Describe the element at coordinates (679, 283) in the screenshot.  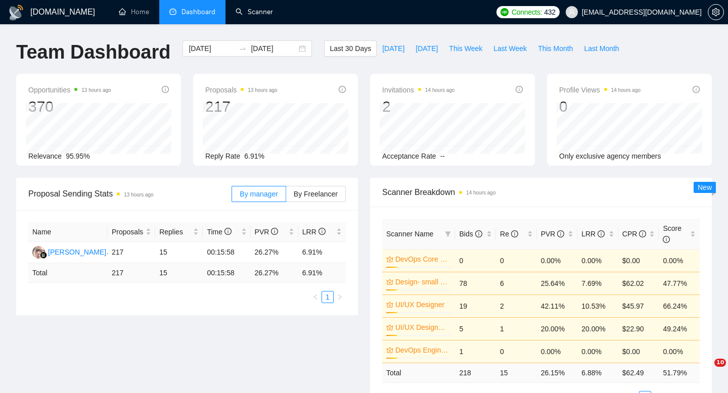
I see `td: 47.77%` at that location.